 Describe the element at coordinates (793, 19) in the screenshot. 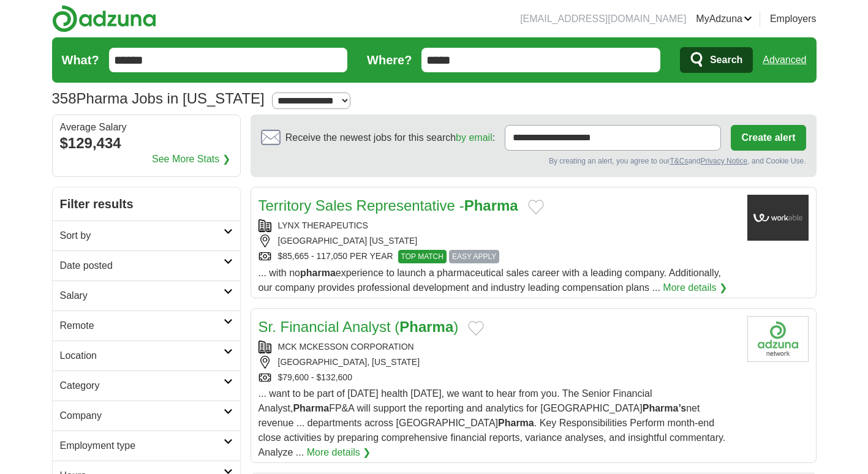

I see `a: Employers` at that location.